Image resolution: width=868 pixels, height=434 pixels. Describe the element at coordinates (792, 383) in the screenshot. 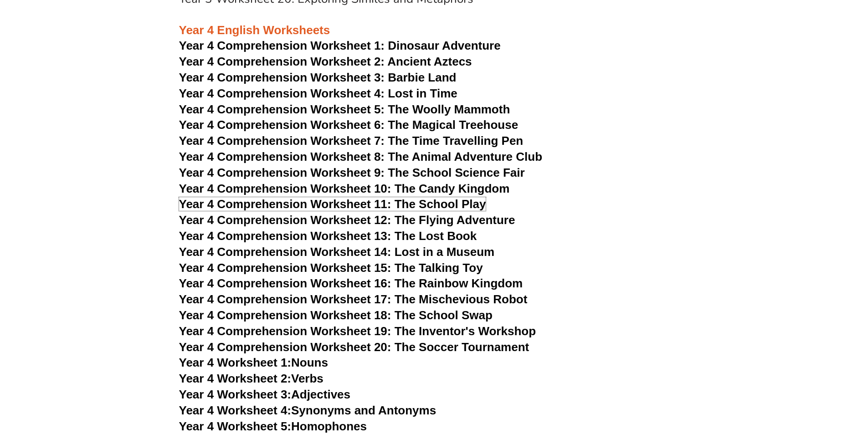

I see `div: Chat Widget` at that location.